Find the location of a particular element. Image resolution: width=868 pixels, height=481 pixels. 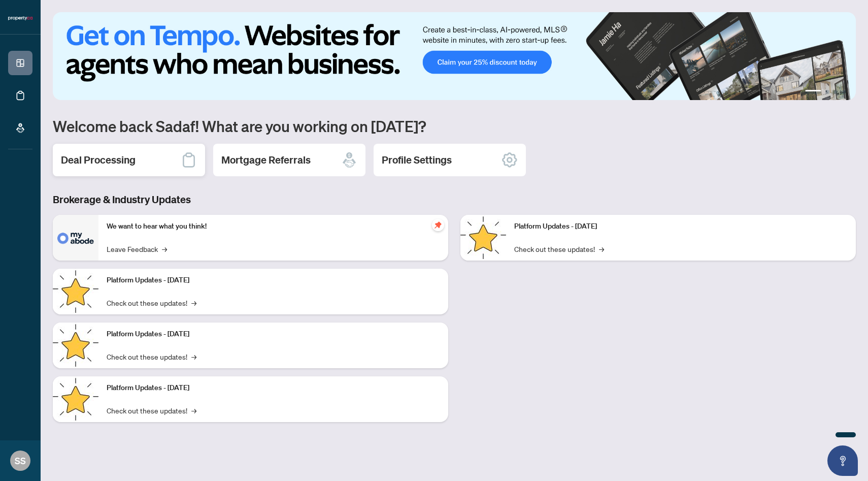

a: Leave Feedback→ is located at coordinates (137, 249).